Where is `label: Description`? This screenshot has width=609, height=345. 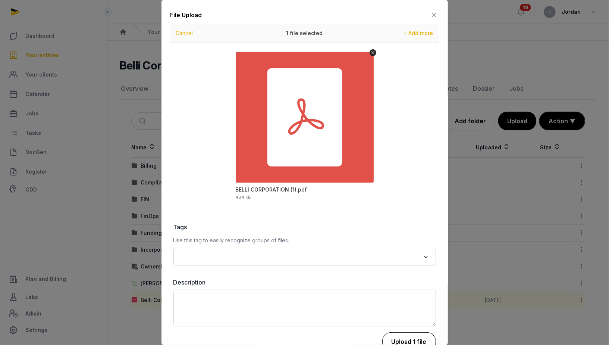
label: Description is located at coordinates (305, 282).